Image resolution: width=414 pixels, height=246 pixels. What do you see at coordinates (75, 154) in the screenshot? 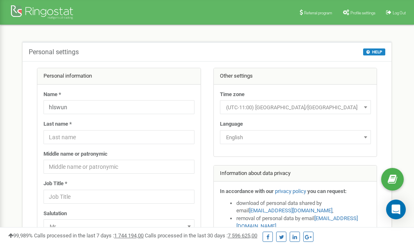
I see `label: Middle name or patronymic` at bounding box center [75, 154].